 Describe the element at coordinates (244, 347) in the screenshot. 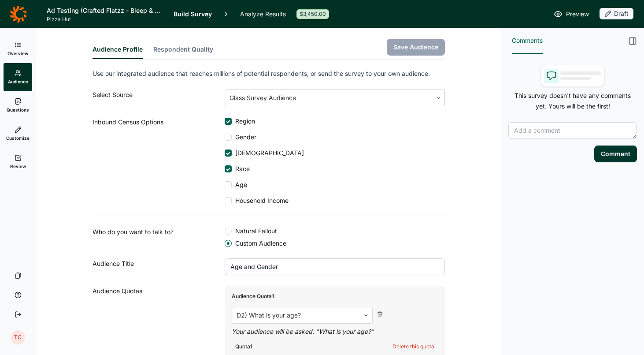

I see `div: Quota 1` at that location.